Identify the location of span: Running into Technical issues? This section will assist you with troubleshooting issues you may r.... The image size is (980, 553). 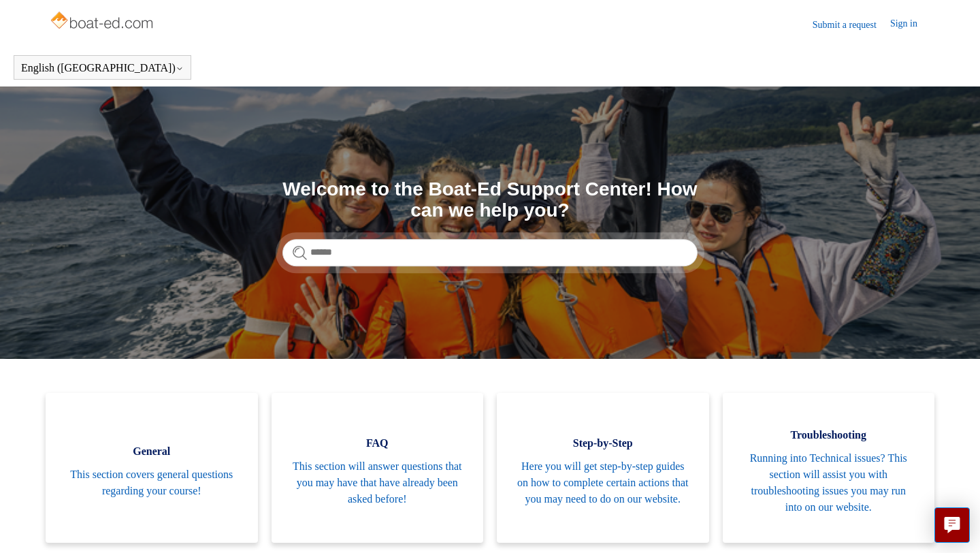
(829, 483).